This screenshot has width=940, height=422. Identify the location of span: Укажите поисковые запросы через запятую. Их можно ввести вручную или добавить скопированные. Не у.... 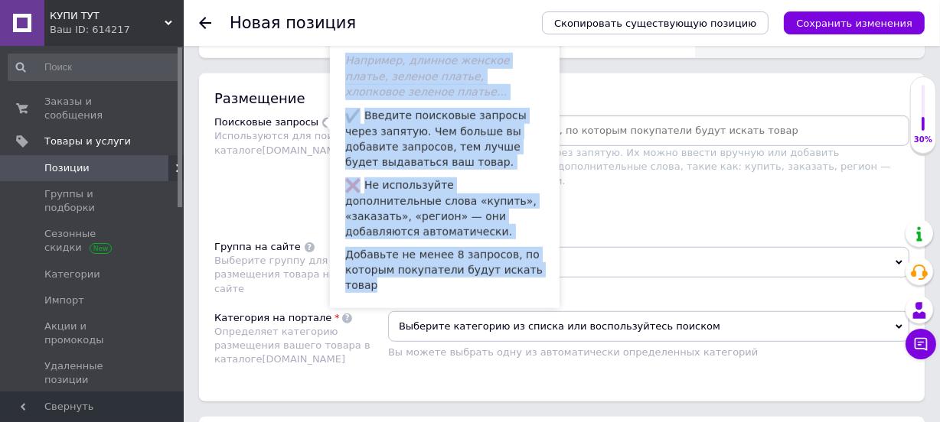
(639, 166).